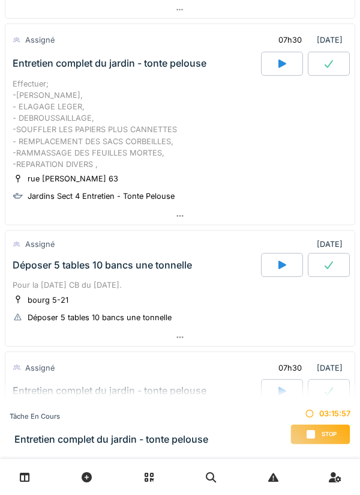  What do you see at coordinates (329, 434) in the screenshot?
I see `span: Stop` at bounding box center [329, 434].